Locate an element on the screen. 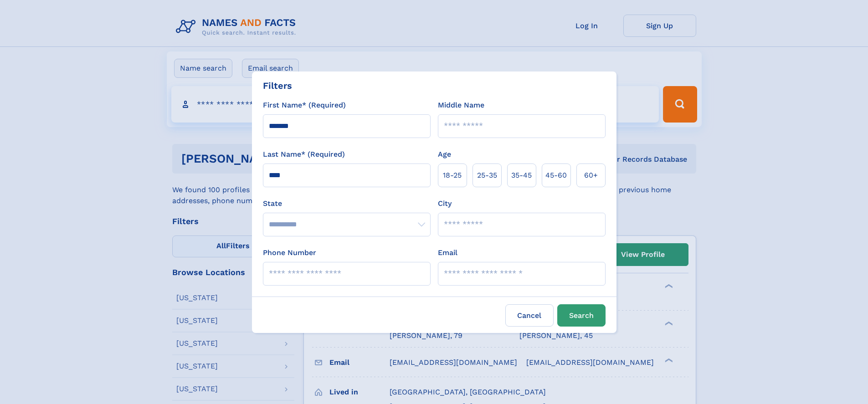 The image size is (868, 404). label: City is located at coordinates (444, 203).